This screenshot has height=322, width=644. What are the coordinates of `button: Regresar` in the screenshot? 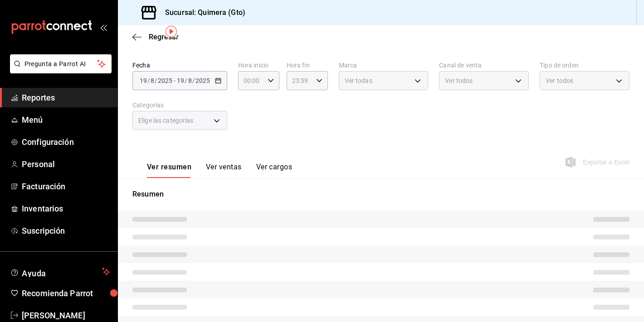 It's located at (155, 37).